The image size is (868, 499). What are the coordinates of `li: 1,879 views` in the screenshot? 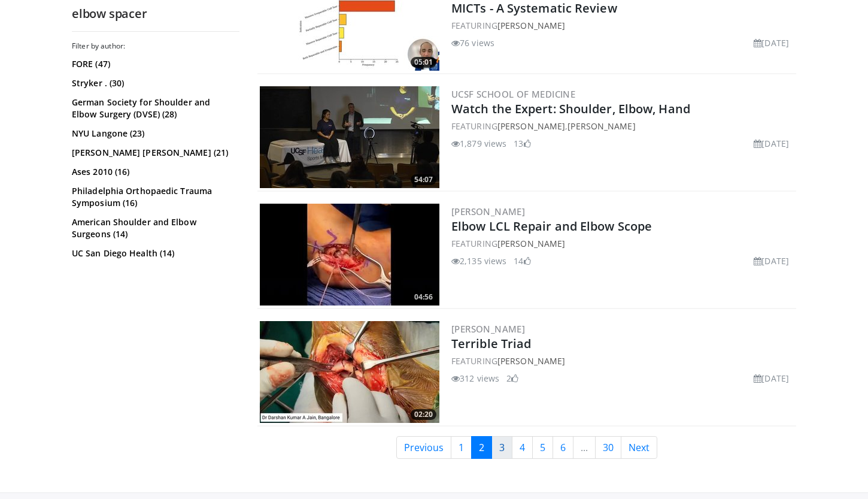 It's located at (479, 143).